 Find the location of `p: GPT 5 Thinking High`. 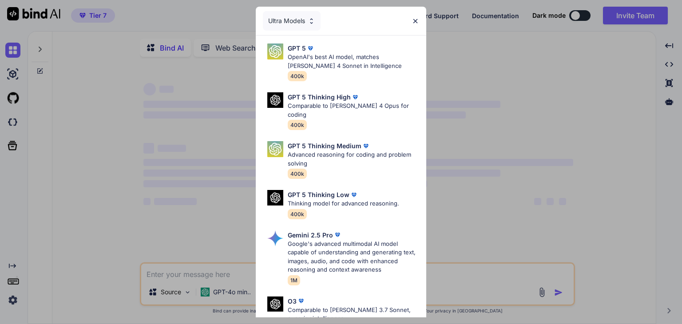

p: GPT 5 Thinking High is located at coordinates (319, 97).